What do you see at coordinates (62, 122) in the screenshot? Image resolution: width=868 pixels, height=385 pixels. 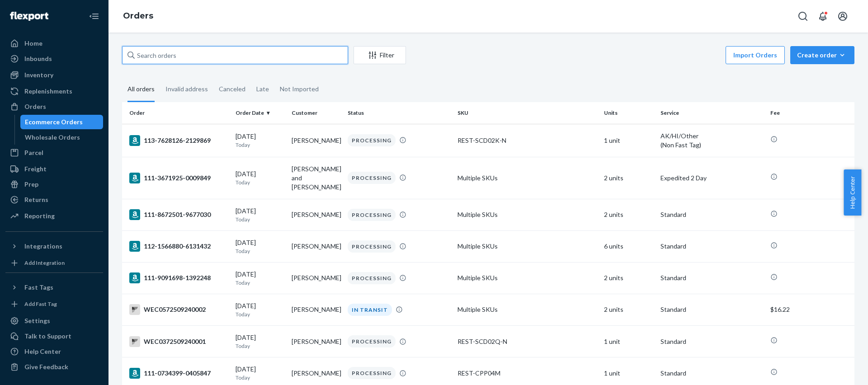 I see `a: Ecommerce Orders` at bounding box center [62, 122].